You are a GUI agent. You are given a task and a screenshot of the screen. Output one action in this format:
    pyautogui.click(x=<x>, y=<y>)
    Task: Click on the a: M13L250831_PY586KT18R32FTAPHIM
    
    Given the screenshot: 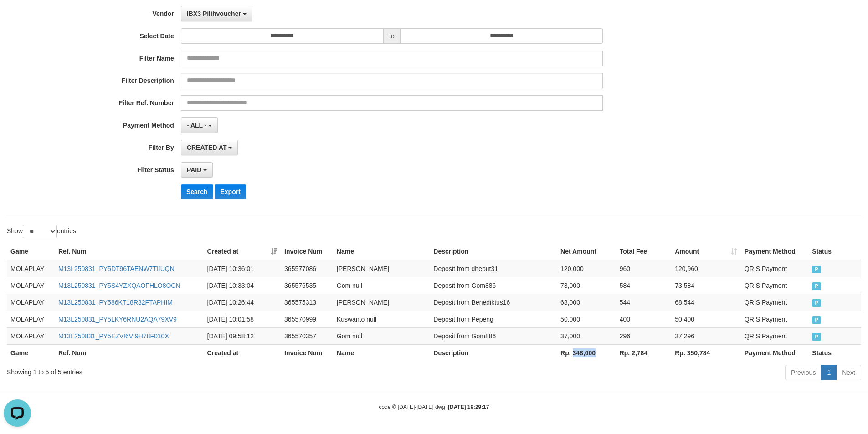 What is the action you would take?
    pyautogui.click(x=115, y=302)
    